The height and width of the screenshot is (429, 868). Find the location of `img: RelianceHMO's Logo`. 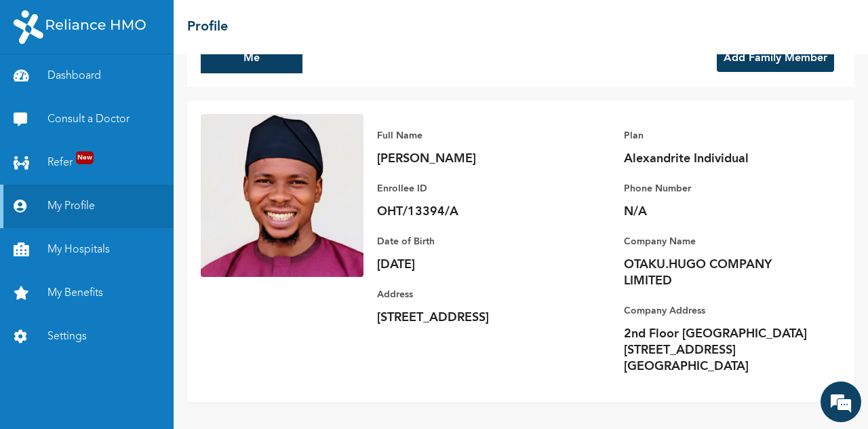

img: RelianceHMO's Logo is located at coordinates (79, 28).